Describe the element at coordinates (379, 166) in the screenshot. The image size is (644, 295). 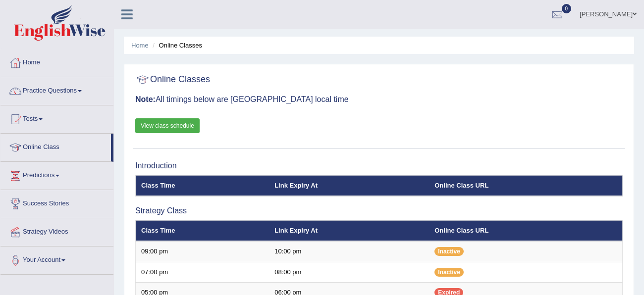
I see `h3: Introduction` at that location.